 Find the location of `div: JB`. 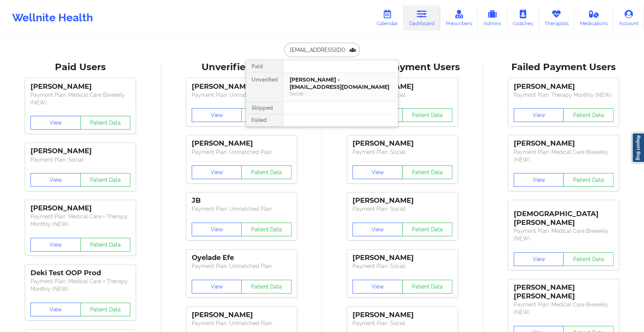

div: JB is located at coordinates (242, 201).